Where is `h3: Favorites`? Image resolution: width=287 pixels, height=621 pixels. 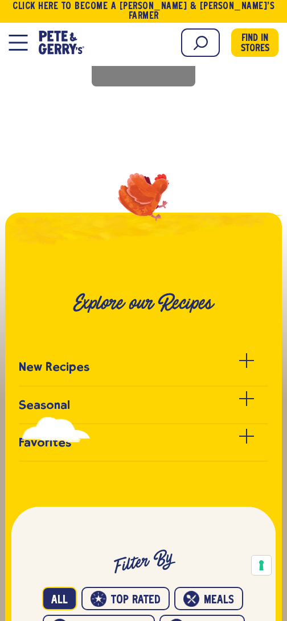 h3: Favorites is located at coordinates (45, 443).